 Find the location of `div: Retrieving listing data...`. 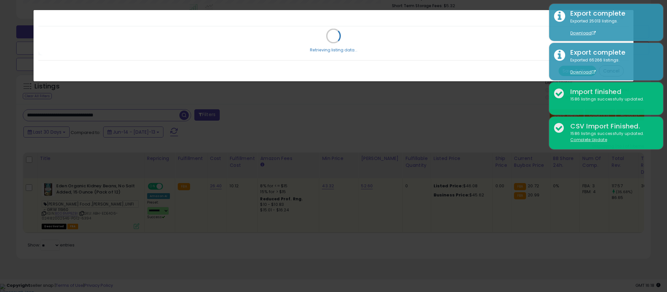

div: Retrieving listing data... is located at coordinates (334, 50).